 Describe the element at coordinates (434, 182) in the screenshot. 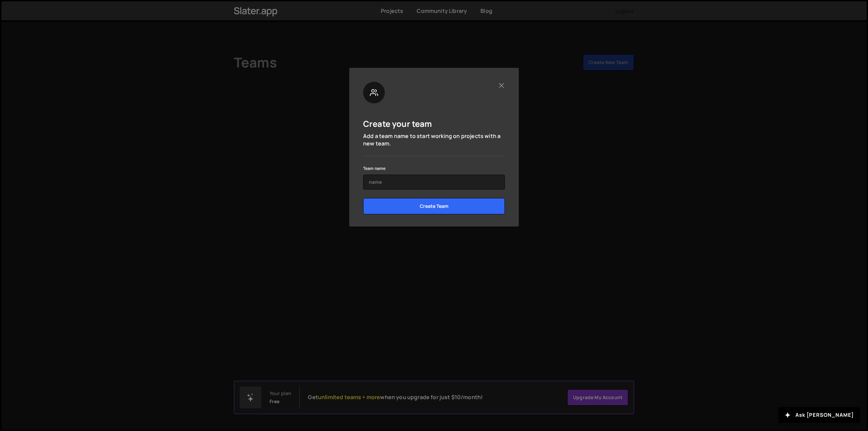

I see `input: name` at that location.